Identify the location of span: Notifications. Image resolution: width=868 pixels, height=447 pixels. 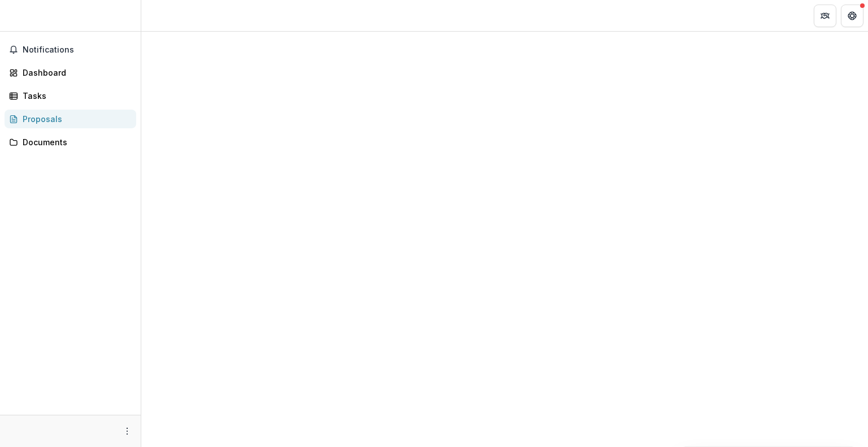
(77, 50).